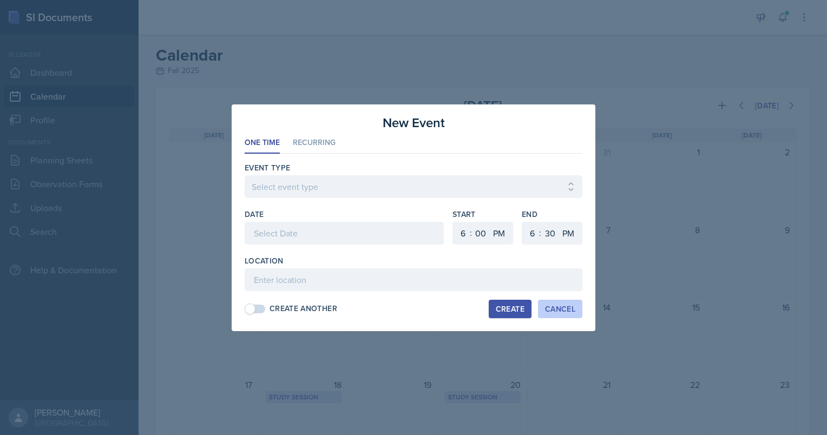 Image resolution: width=827 pixels, height=435 pixels. Describe the element at coordinates (510, 309) in the screenshot. I see `button: Create` at that location.